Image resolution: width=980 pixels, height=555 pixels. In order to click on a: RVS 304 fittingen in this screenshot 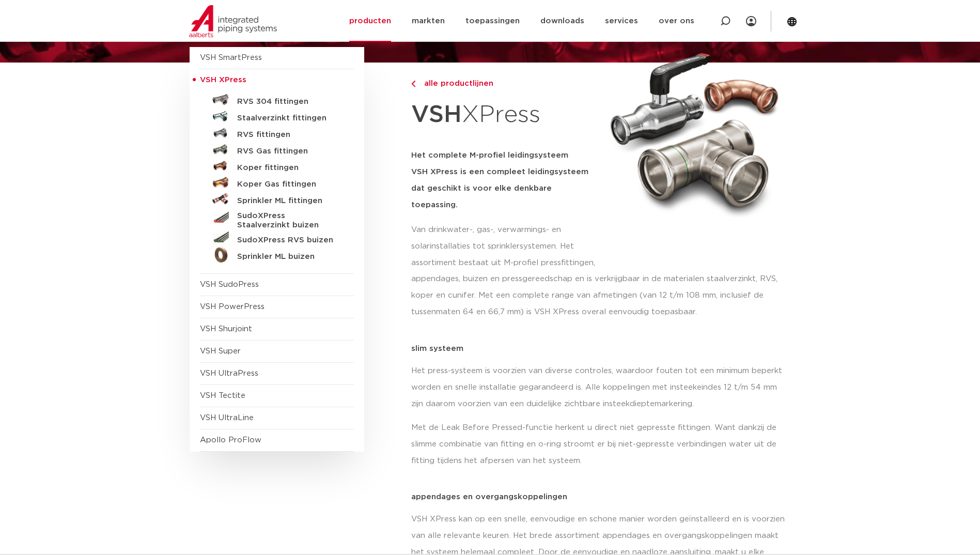, I will do `click(277, 100)`.